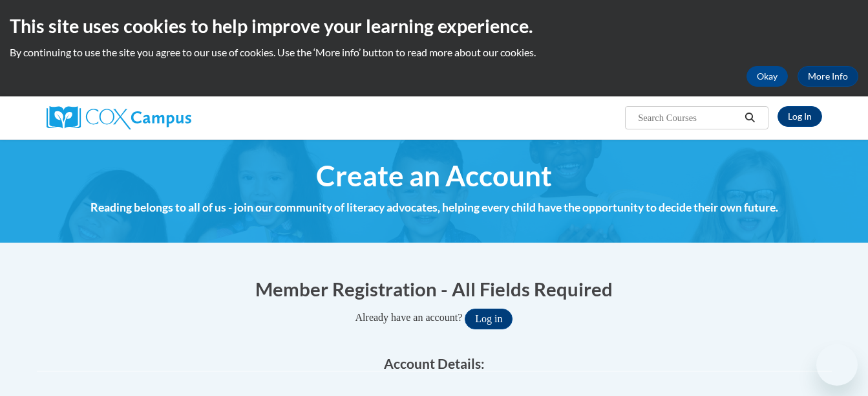  What do you see at coordinates (767, 76) in the screenshot?
I see `button: Okay` at bounding box center [767, 76].